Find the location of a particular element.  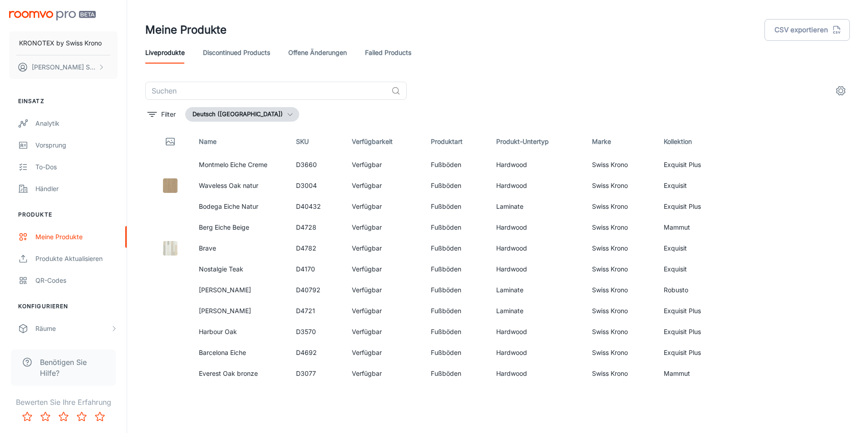

a: Montmelo Eiche Creme is located at coordinates (233, 164).